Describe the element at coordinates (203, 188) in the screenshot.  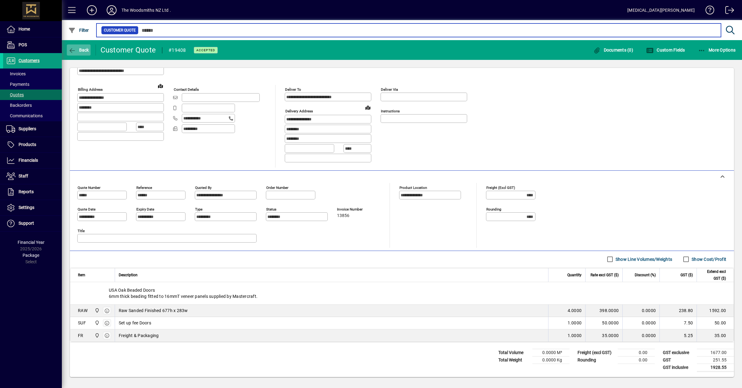
I see `mat-label: Quoted by` at that location.